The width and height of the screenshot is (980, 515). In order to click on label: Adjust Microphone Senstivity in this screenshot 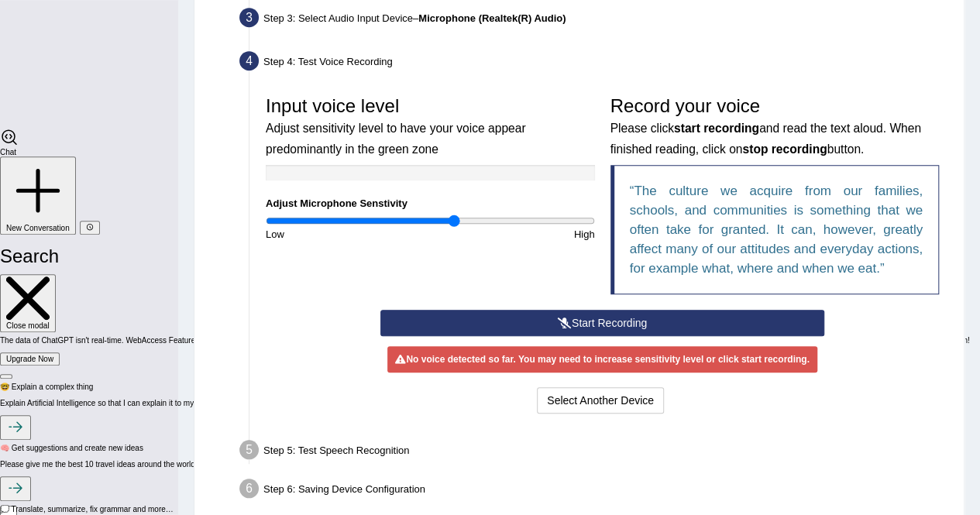, I will do `click(337, 203)`.